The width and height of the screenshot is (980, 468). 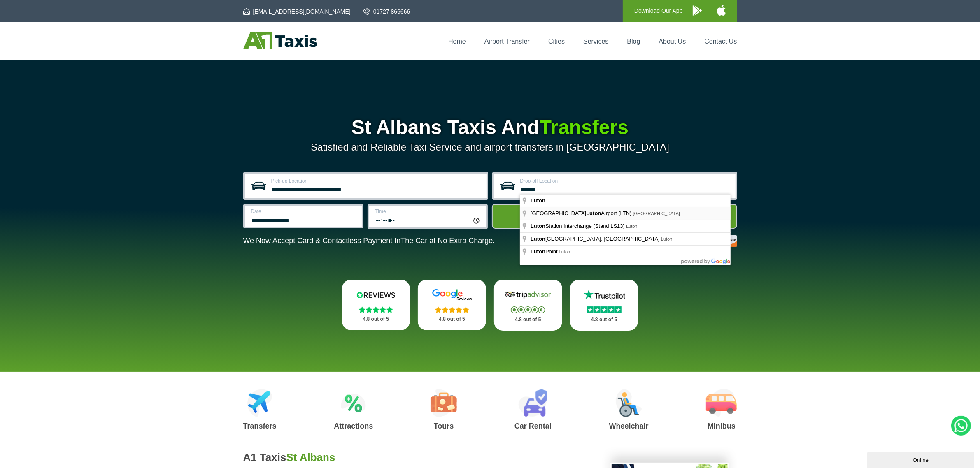 I want to click on a: Blog, so click(x=634, y=41).